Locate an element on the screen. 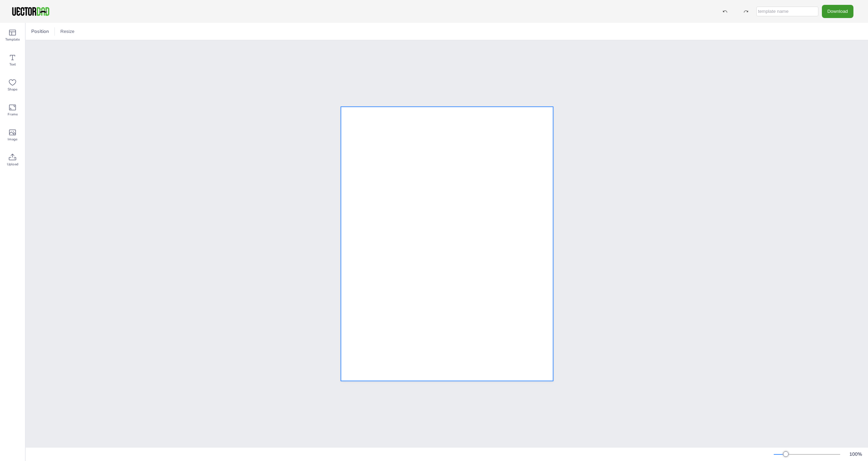 Image resolution: width=868 pixels, height=461 pixels. div: 100 % is located at coordinates (855, 454).